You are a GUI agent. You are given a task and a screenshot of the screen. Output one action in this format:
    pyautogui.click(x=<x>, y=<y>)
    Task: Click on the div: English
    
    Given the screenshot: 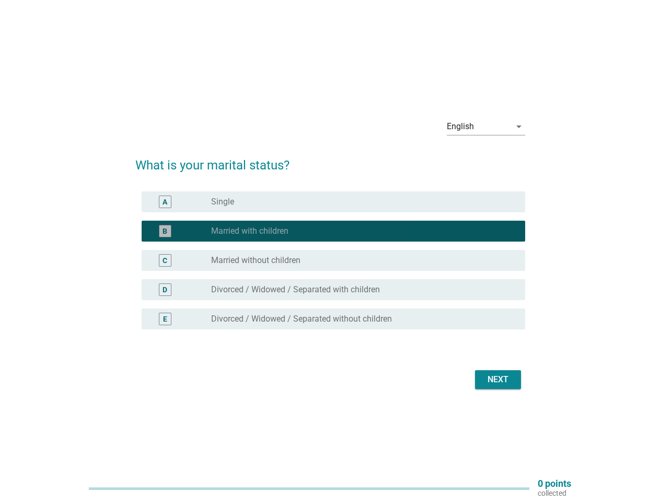 What is the action you would take?
    pyautogui.click(x=460, y=126)
    